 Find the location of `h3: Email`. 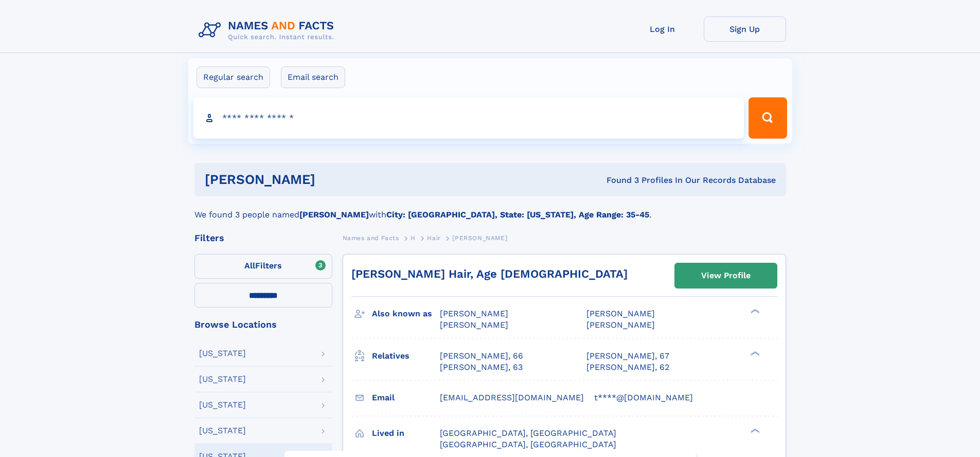

h3: Email is located at coordinates (406, 397).